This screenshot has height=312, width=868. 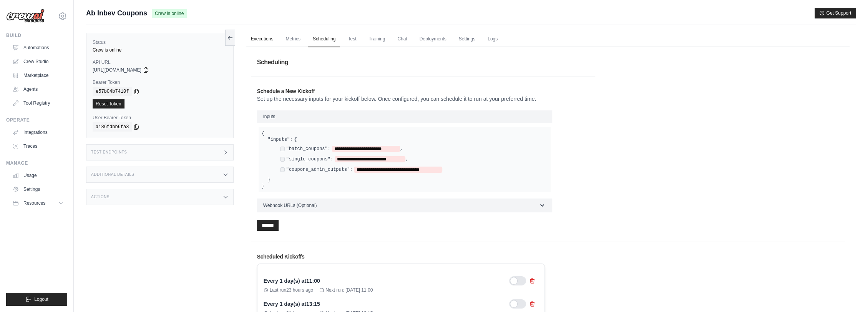 I want to click on label: "coupons_admin_outputs":, so click(x=319, y=169).